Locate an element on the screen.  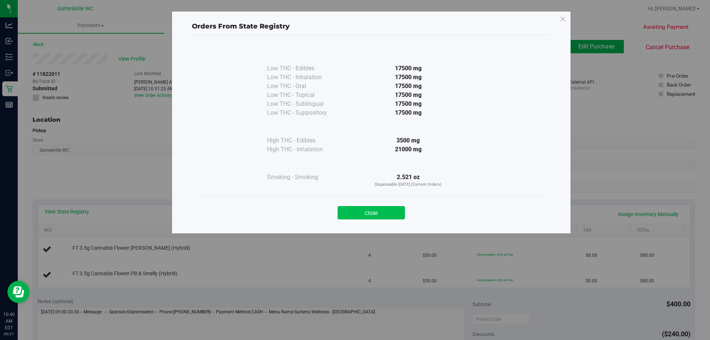
div: High THC - Inhalation is located at coordinates (304, 149).